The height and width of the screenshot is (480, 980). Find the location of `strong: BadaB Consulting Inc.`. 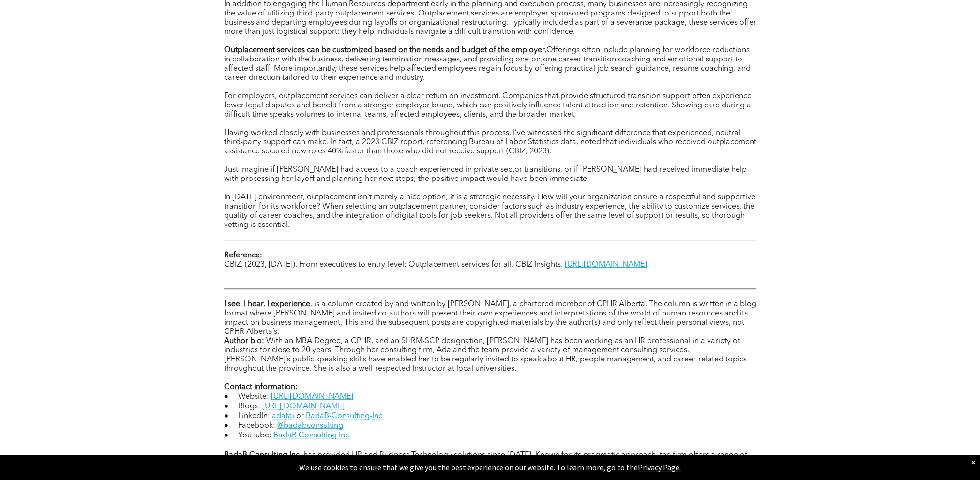

strong: BadaB Consulting Inc. is located at coordinates (263, 456).